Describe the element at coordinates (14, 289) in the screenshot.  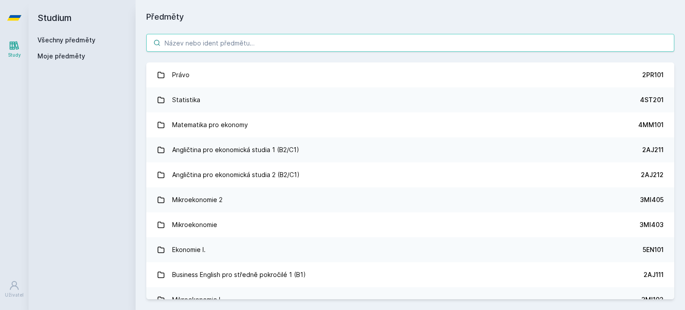
I see `a: Uživatel` at that location.